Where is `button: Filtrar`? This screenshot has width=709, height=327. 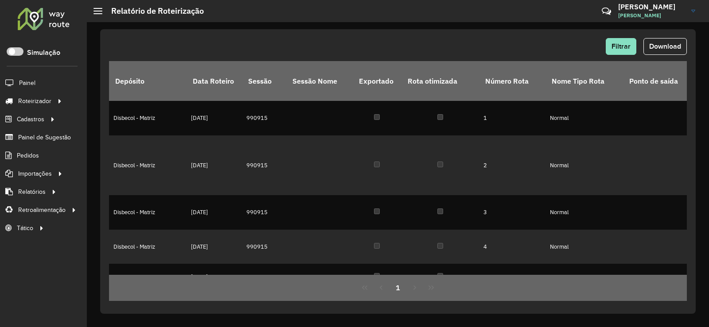
button: Filtrar is located at coordinates (621, 47).